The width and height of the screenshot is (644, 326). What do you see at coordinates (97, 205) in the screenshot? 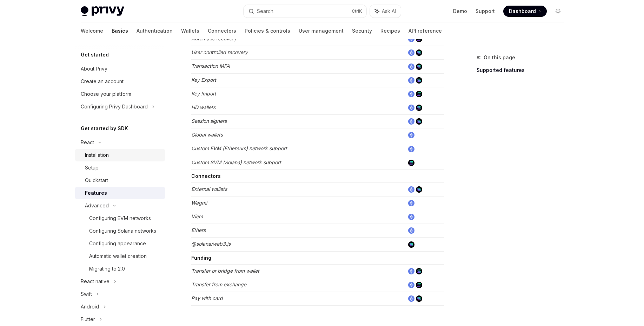
I see `div: Advanced` at bounding box center [97, 205].